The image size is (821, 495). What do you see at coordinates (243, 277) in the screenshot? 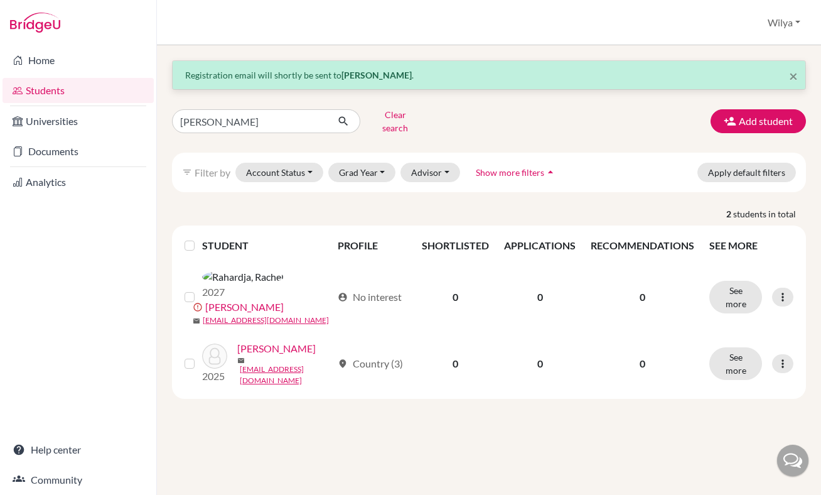
I see `img: Rahardja, Rachel` at bounding box center [243, 277].